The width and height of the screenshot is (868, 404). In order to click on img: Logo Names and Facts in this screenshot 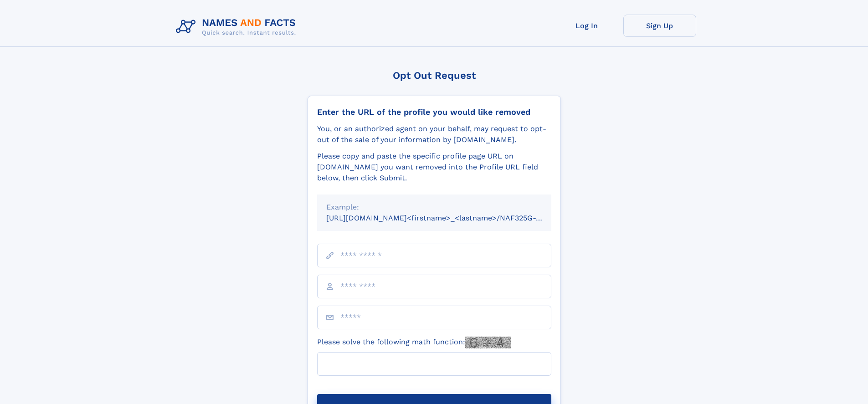, I will do `click(238, 27)`.